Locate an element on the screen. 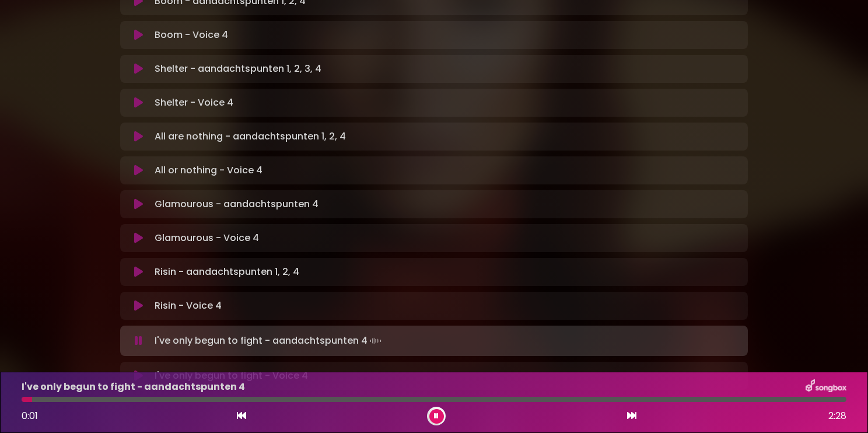 Image resolution: width=868 pixels, height=433 pixels. p: I've only begun to fight - Voice 4 is located at coordinates (231, 376).